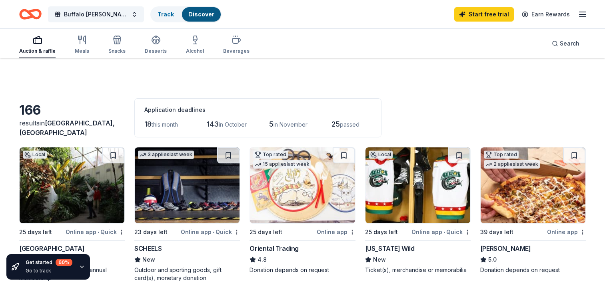 Image resolution: width=605 pixels, height=286 pixels. What do you see at coordinates (213, 124) in the screenshot?
I see `span: 143` at bounding box center [213, 124].